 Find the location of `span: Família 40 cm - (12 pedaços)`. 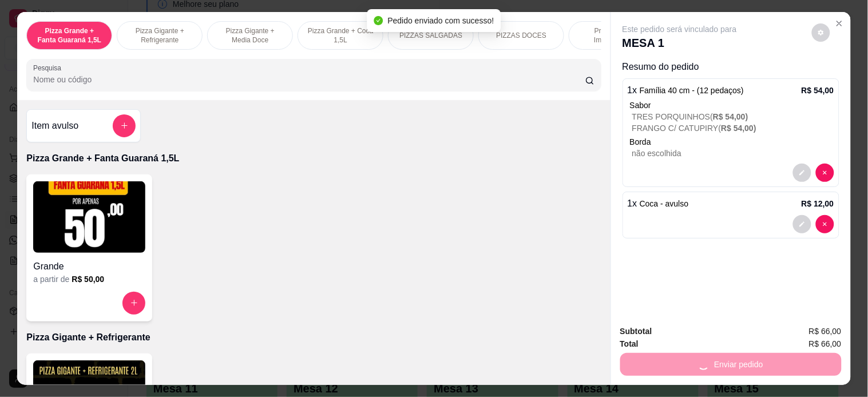

span: Família 40 cm - (12 pedaços) is located at coordinates (692, 90).